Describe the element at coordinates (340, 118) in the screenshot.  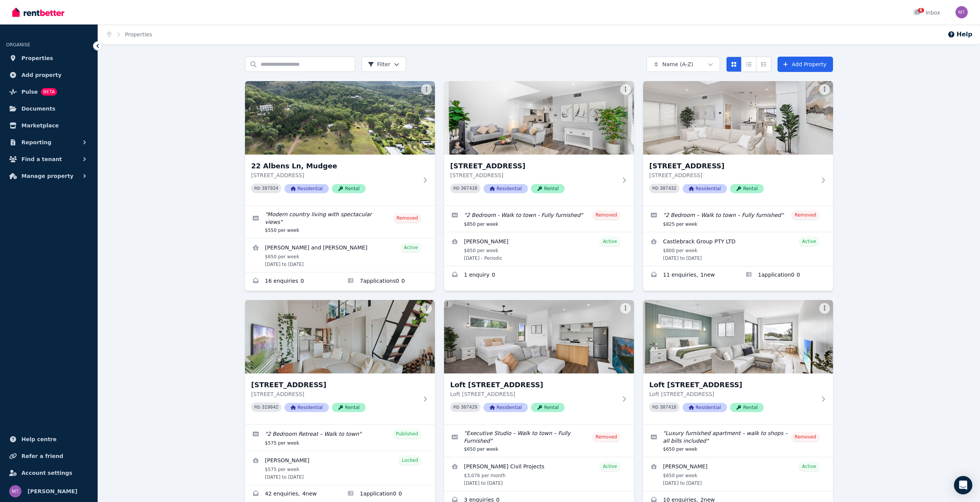
I see `img: 22 Albens Ln, Mudgee` at that location.